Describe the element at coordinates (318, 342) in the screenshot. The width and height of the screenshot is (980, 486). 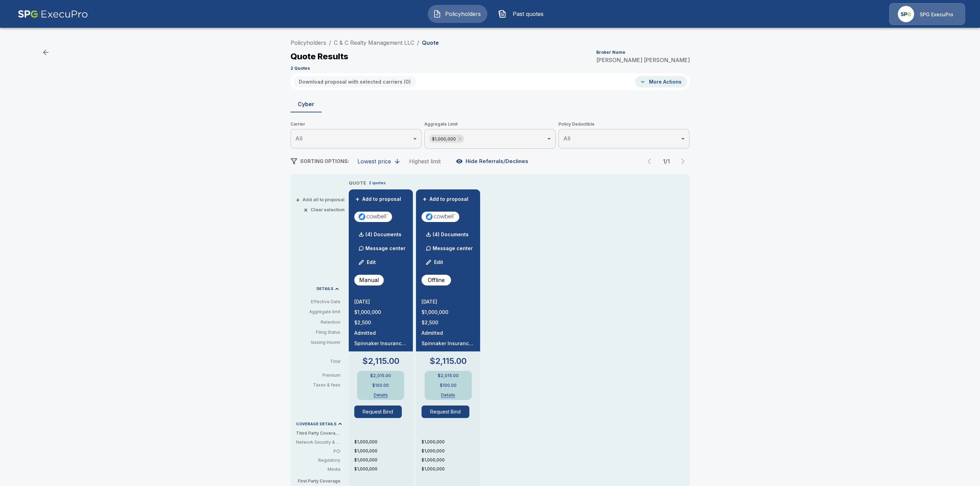
I see `p: Issuing Insurer` at that location.